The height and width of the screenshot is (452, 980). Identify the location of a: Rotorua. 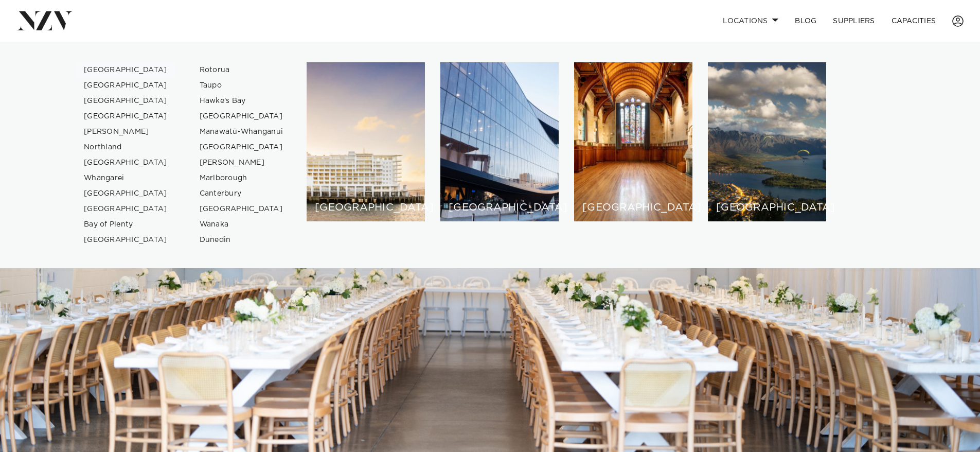
(241, 70).